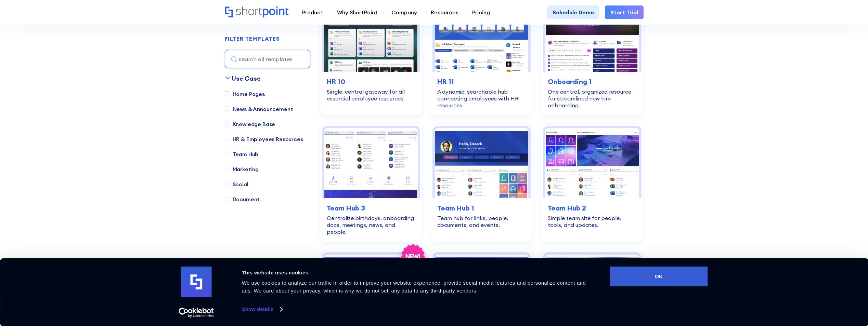 The width and height of the screenshot is (868, 326). What do you see at coordinates (262, 309) in the screenshot?
I see `a: Show details` at bounding box center [262, 309].